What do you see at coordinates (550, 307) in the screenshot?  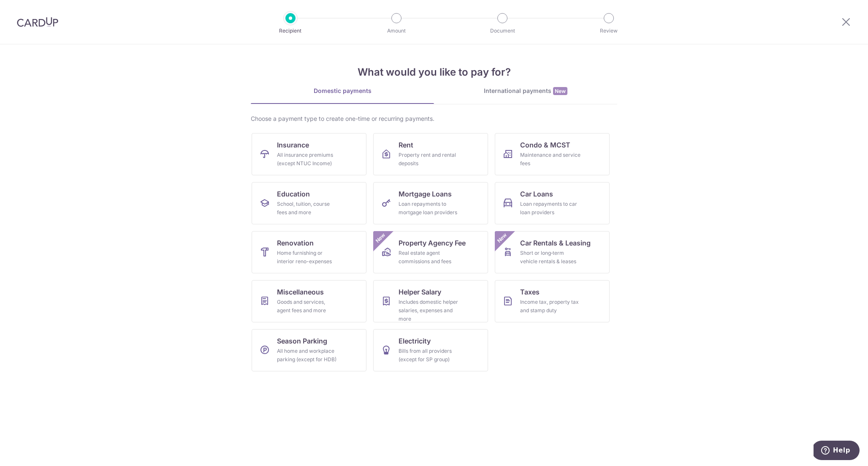 I see `div: Income tax, property tax and stamp duty` at bounding box center [550, 307].